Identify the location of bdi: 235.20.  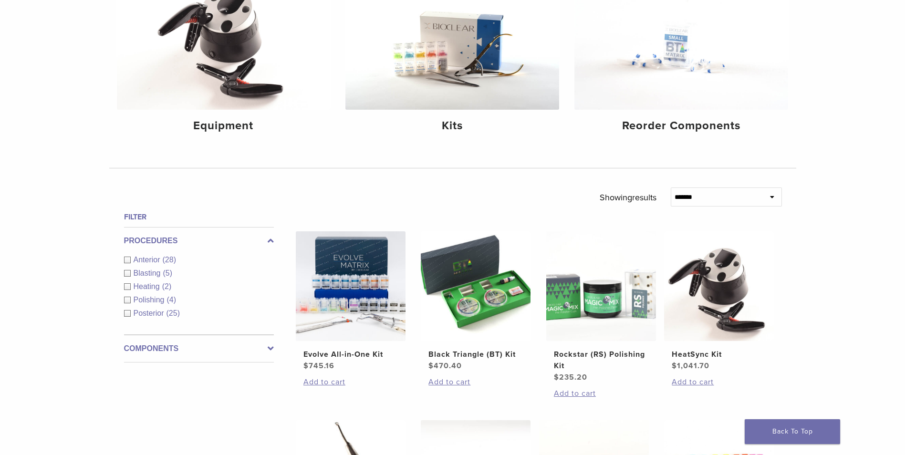
(571, 378).